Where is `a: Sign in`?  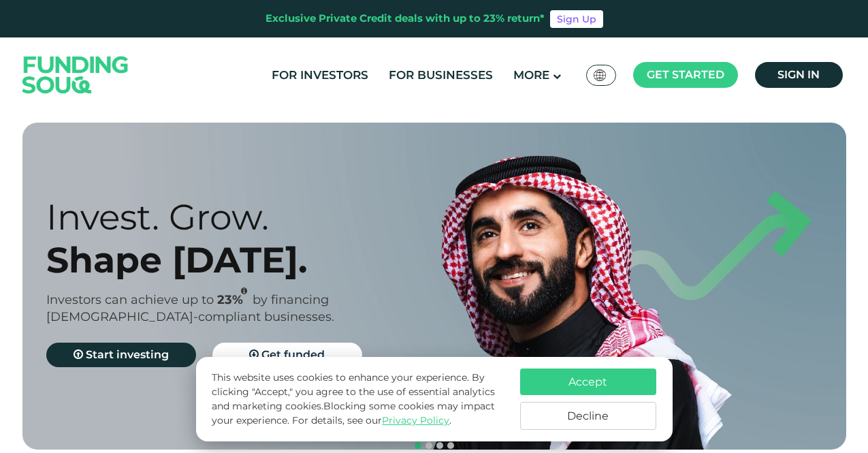
a: Sign in is located at coordinates (799, 75).